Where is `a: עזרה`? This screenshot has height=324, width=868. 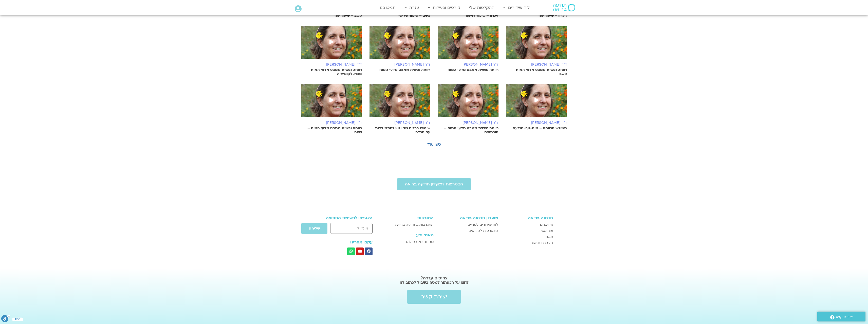
a: עזרה is located at coordinates (412, 8).